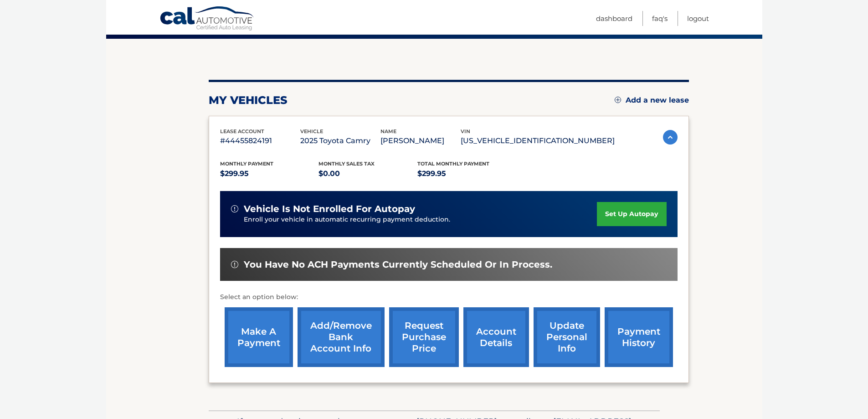 The width and height of the screenshot is (868, 419). I want to click on a: Cal Automotive, so click(207, 19).